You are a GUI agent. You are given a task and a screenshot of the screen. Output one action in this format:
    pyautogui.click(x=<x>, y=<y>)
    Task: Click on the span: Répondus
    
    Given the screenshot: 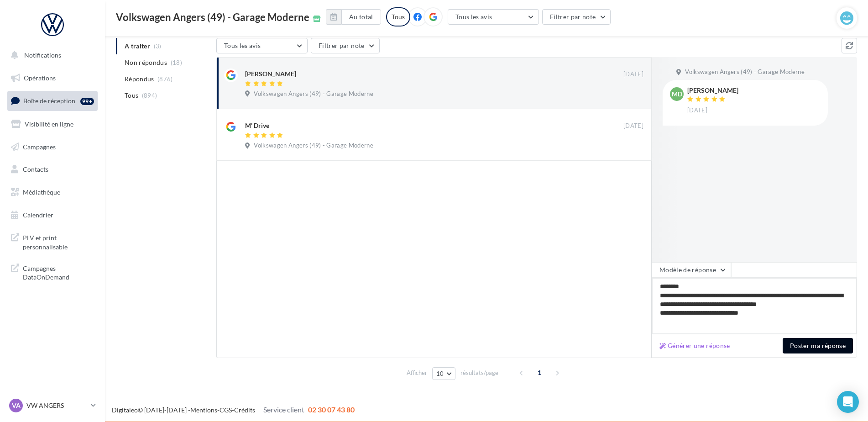 What is the action you would take?
    pyautogui.click(x=139, y=79)
    